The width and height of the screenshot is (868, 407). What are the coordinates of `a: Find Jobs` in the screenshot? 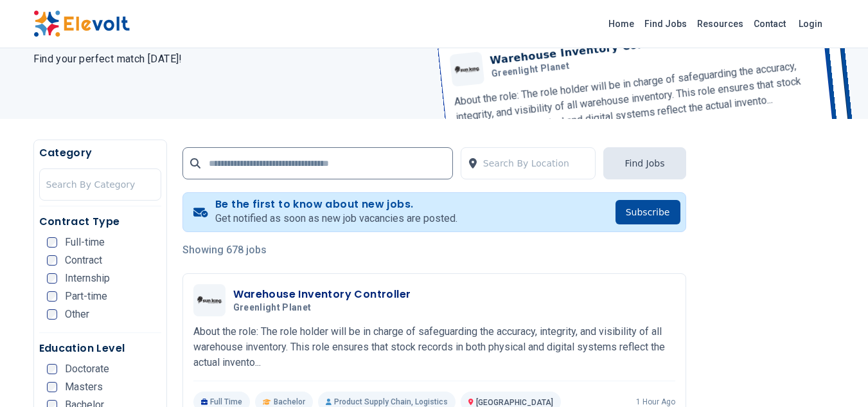 It's located at (666, 24).